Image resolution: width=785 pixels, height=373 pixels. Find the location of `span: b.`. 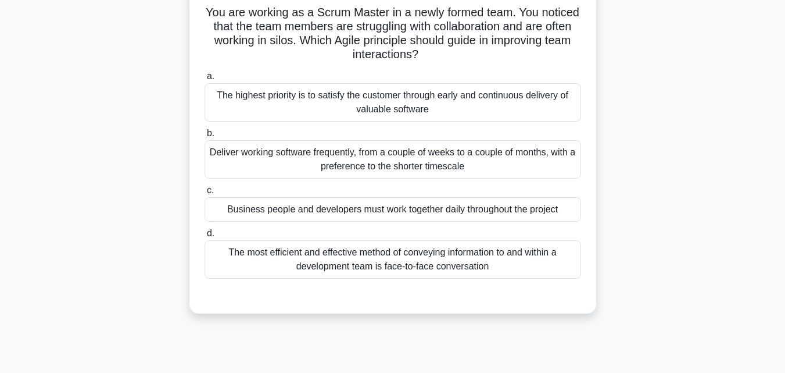

span: b. is located at coordinates (210, 133).